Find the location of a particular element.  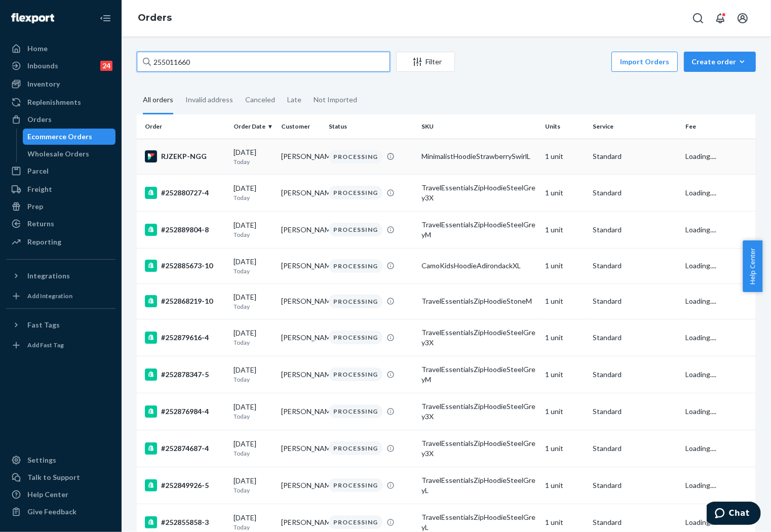

div: Replenishments is located at coordinates (54, 102).